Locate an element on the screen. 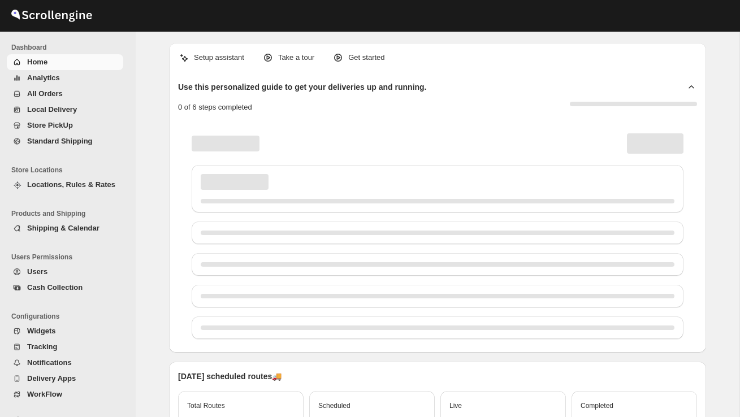  span: Users is located at coordinates (37, 271).